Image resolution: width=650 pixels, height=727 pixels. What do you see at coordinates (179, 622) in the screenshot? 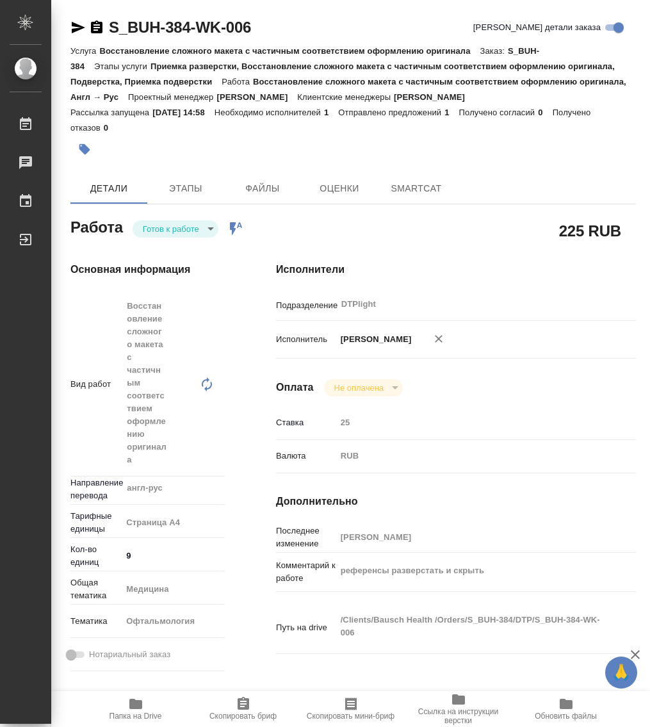
I see `div: Офтальмология` at bounding box center [179, 622].